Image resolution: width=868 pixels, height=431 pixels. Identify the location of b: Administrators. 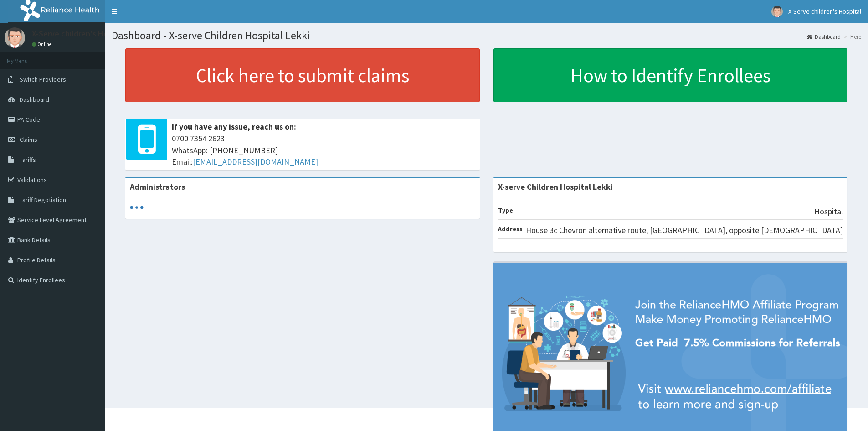
(158, 187).